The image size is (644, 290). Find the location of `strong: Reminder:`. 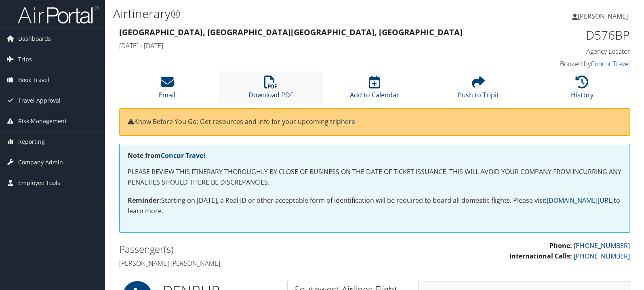

strong: Reminder: is located at coordinates (144, 200).